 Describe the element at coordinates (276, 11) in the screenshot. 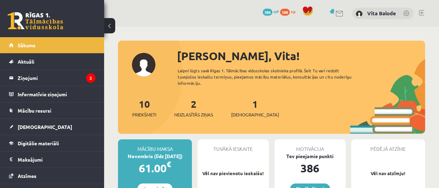

I see `span: mP` at that location.